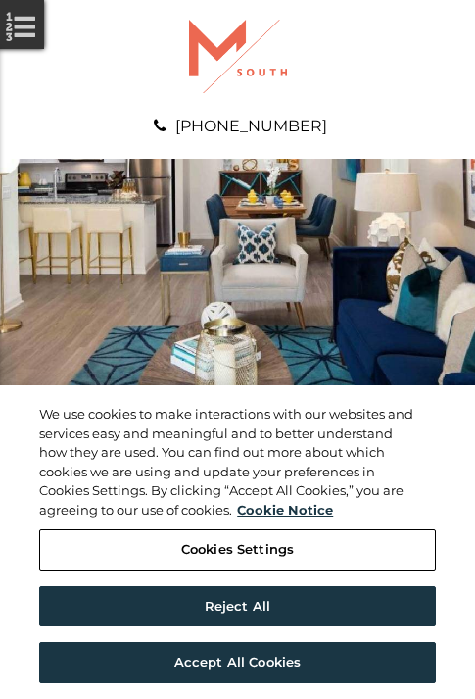  I want to click on img: A graphic with a red M and the word SOUTH., so click(238, 56).